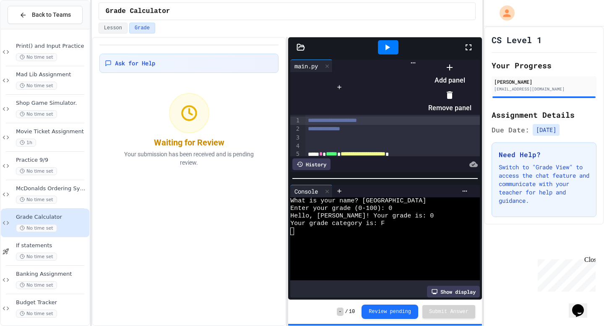 The height and width of the screenshot is (326, 604). Describe the element at coordinates (504, 13) in the screenshot. I see `div: My Account` at that location.